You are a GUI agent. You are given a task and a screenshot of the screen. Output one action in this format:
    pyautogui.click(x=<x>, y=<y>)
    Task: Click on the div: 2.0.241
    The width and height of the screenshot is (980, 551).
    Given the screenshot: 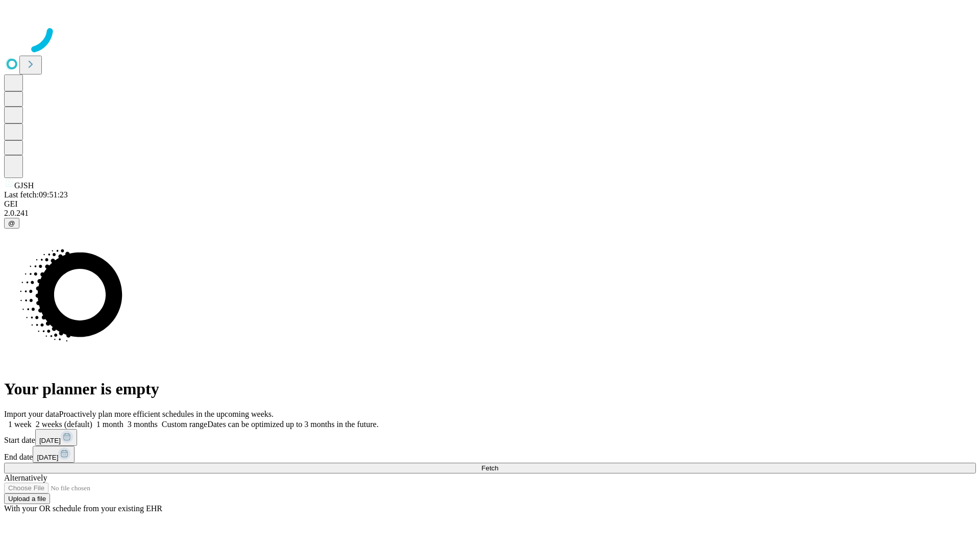 What is the action you would take?
    pyautogui.click(x=490, y=214)
    